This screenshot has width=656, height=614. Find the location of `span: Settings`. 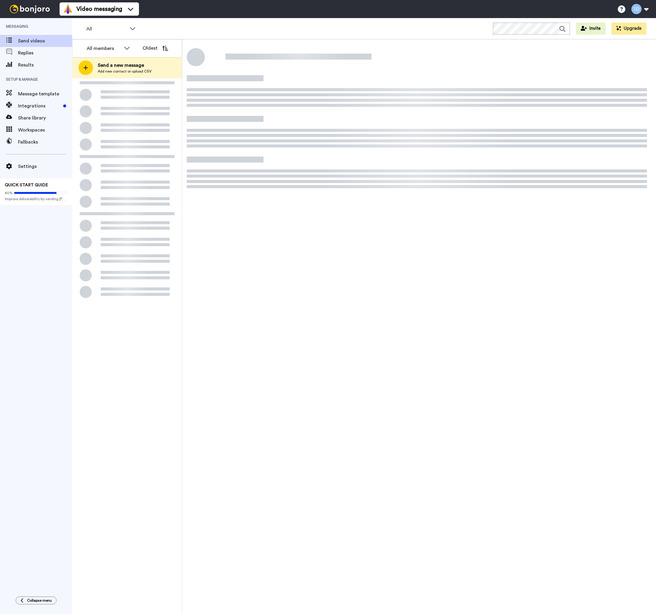

span: Settings is located at coordinates (45, 166).